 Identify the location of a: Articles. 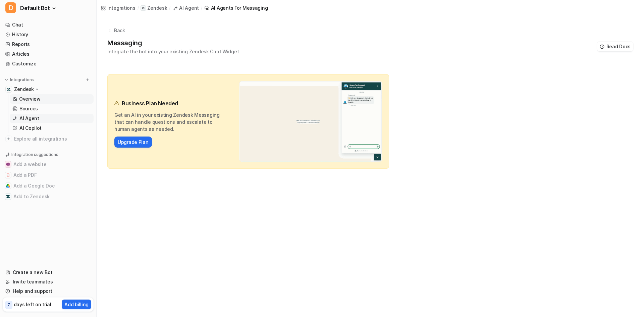
(48, 54).